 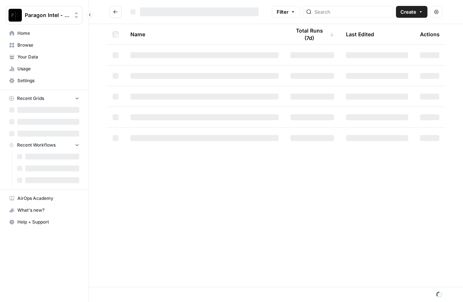 I want to click on span: Recent Workflows, so click(x=36, y=145).